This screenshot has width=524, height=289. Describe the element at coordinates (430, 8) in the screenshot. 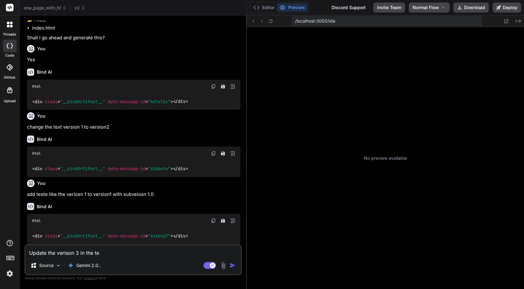

I see `button: Normal Flow` at that location.